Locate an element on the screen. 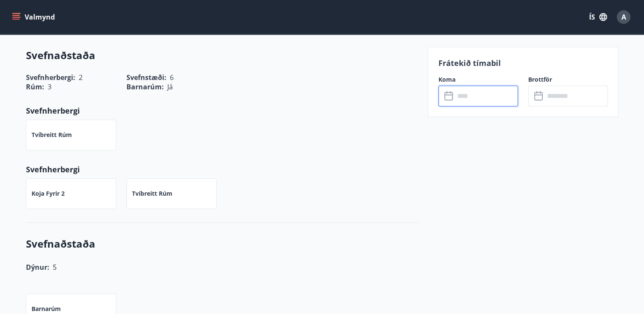 The height and width of the screenshot is (314, 644). label: Koma is located at coordinates (478, 80).